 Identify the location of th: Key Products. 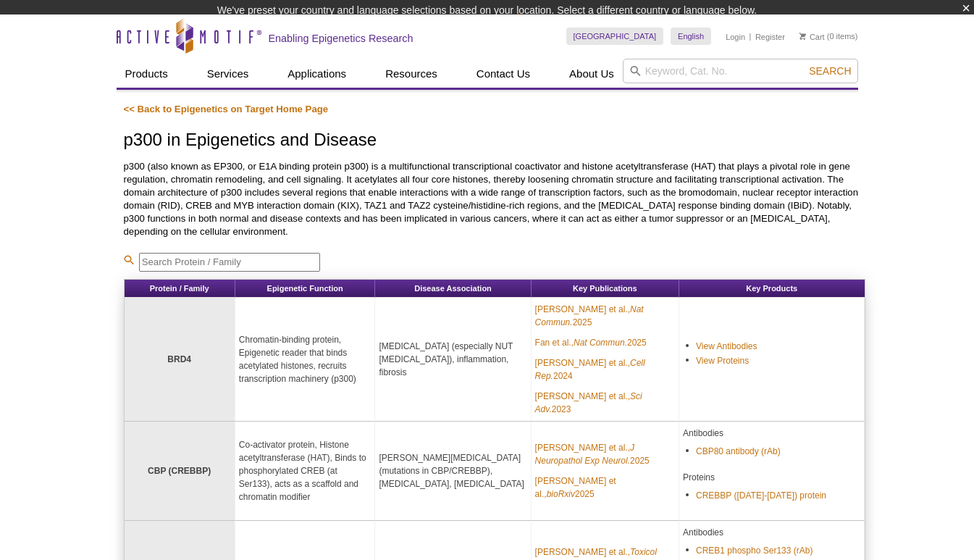
(772, 288).